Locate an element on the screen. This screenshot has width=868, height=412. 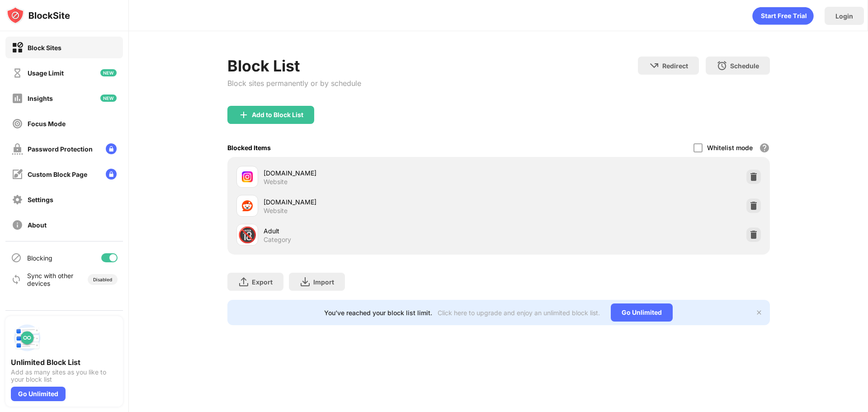
div: Sync with other devices is located at coordinates (50, 280).